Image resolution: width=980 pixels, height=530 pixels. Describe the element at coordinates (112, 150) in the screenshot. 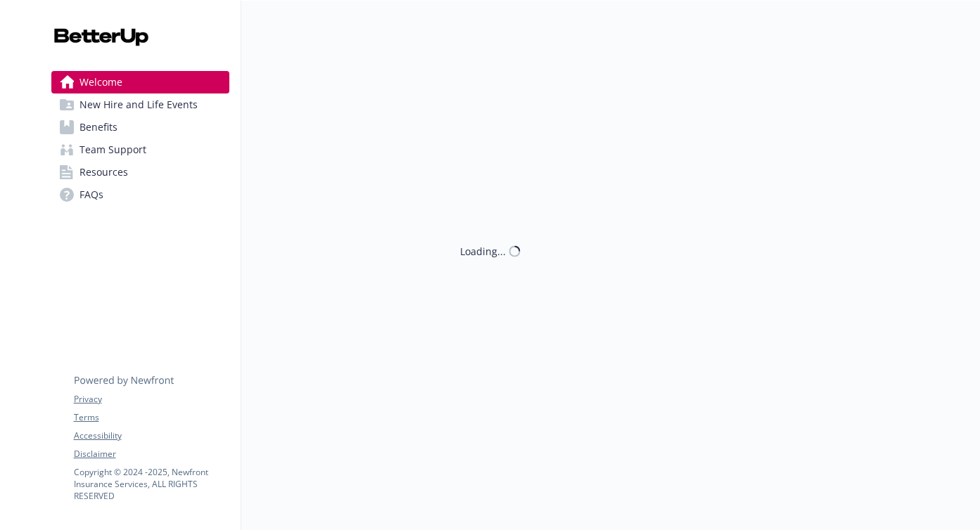

I see `span: Team Support` at that location.